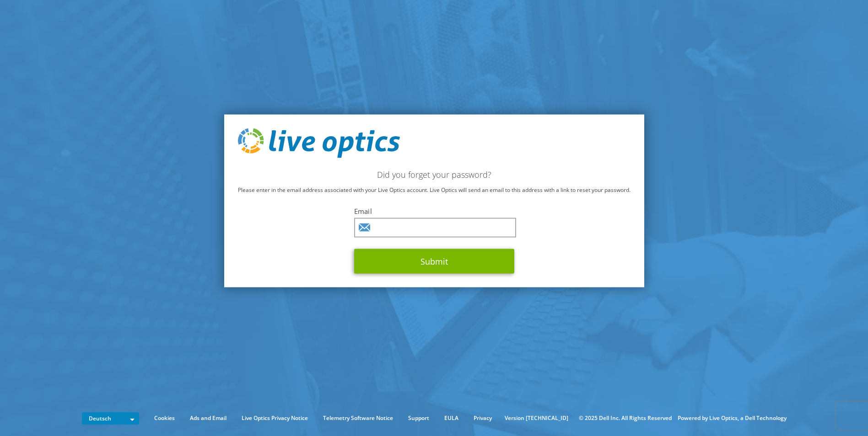 This screenshot has height=436, width=868. Describe the element at coordinates (434, 190) in the screenshot. I see `p: Please enter in the email address associated with your Live Optics account. Live Optics will send...` at that location.